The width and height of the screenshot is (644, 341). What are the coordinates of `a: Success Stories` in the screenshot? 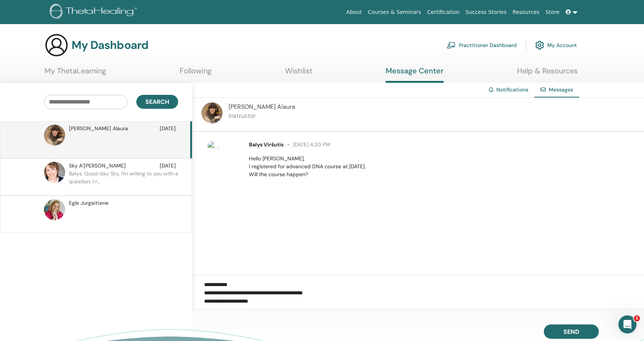 It's located at (486, 12).